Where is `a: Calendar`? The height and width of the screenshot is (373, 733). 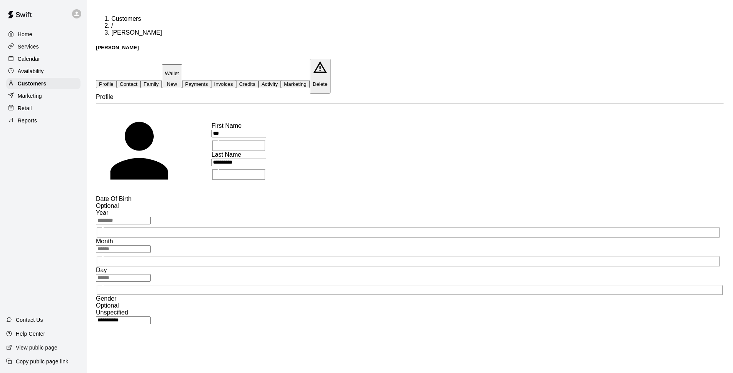
a: Calendar is located at coordinates (43, 59).